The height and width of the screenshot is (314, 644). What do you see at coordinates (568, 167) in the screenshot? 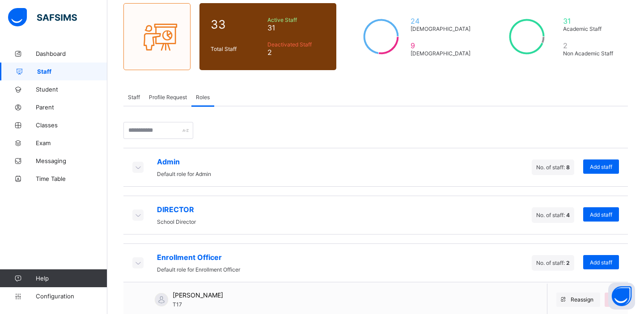
I see `span: 8` at bounding box center [568, 167].